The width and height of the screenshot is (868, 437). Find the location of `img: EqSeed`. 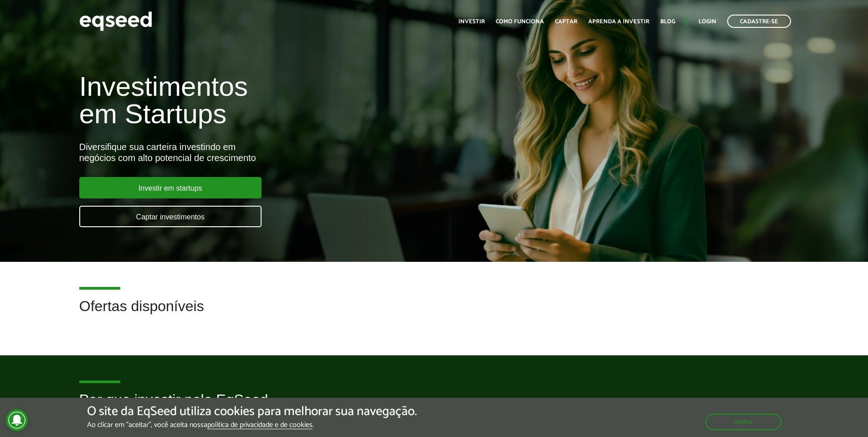

img: EqSeed is located at coordinates (116, 21).